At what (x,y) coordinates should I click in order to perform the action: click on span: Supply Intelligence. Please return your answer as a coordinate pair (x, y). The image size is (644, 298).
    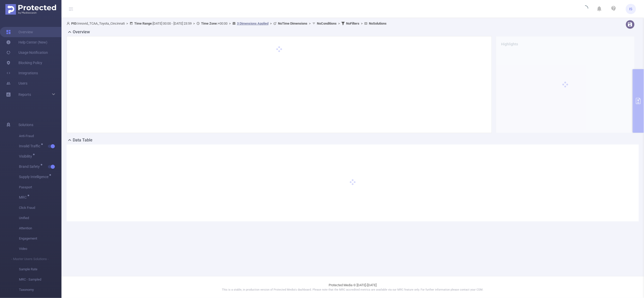
    Looking at the image, I should click on (34, 177).